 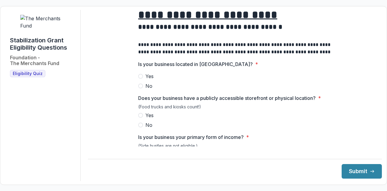 I want to click on p: Does your business have a publicly accessible storefront or physical location?, so click(x=227, y=98).